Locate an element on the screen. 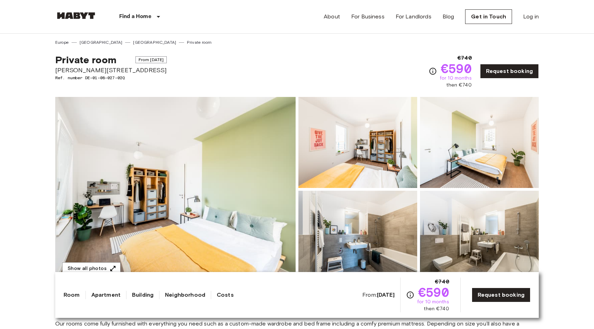  a: Get in Touch is located at coordinates (488, 17).